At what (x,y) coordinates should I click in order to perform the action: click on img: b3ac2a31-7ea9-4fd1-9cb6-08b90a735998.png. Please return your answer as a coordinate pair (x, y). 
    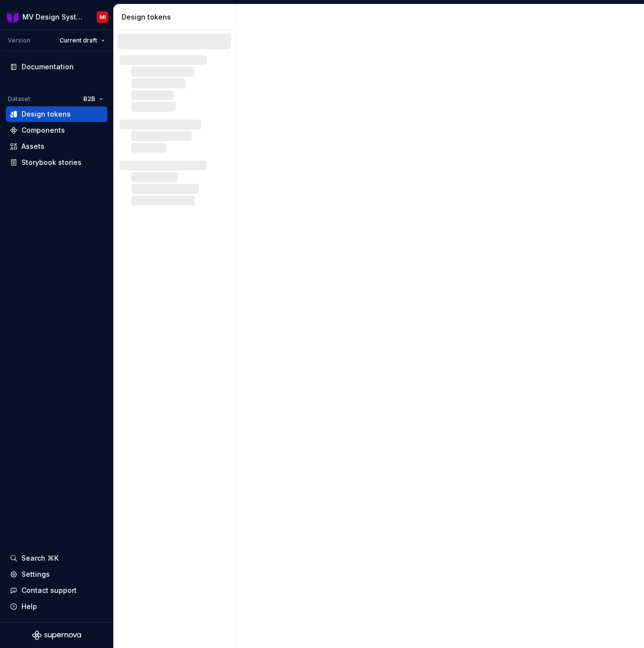
    Looking at the image, I should click on (13, 17).